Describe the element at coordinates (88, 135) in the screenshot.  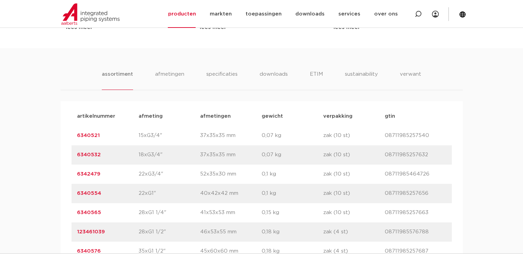
I see `a: 6340521` at that location.